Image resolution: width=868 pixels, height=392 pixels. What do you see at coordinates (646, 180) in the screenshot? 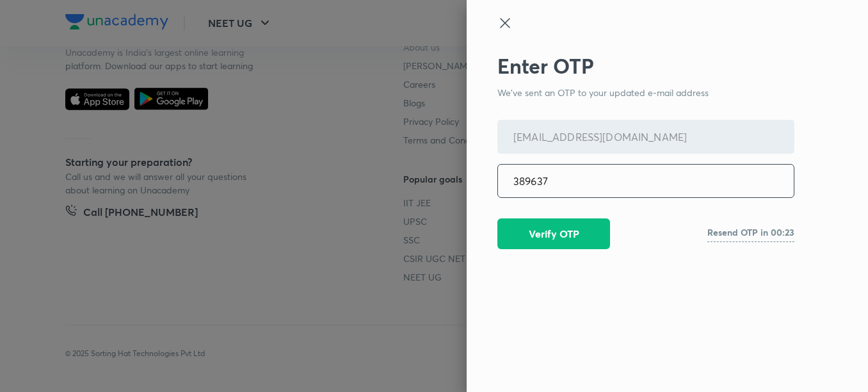
I see `input: OTP` at bounding box center [646, 180].